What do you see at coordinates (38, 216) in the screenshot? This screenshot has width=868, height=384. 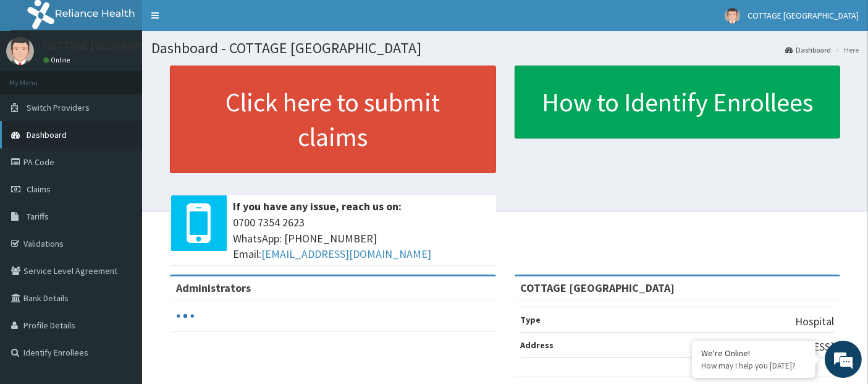 I see `span: Tariffs` at bounding box center [38, 216].